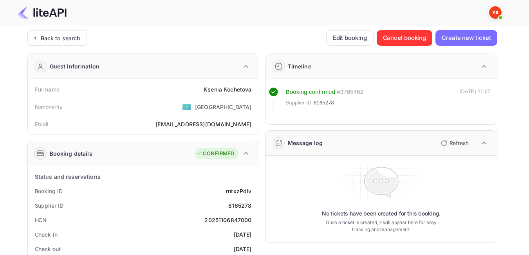  I want to click on div: Back to search, so click(60, 38).